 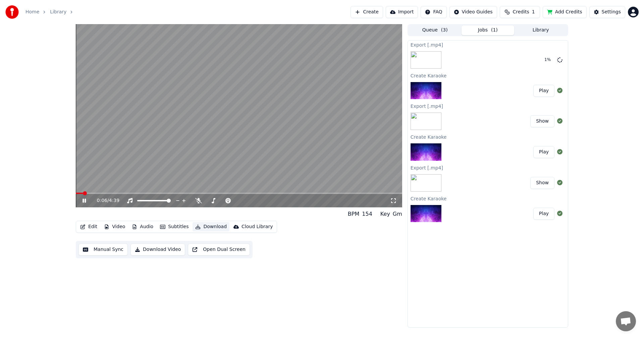 I want to click on button: Video, so click(x=115, y=227).